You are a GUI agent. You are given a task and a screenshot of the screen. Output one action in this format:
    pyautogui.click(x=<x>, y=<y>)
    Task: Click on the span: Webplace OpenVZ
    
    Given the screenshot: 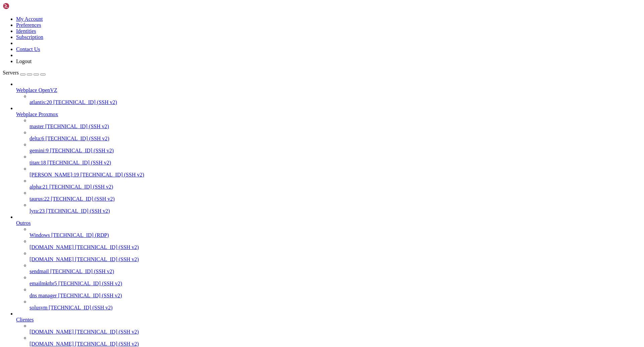 What is the action you would take?
    pyautogui.click(x=37, y=90)
    